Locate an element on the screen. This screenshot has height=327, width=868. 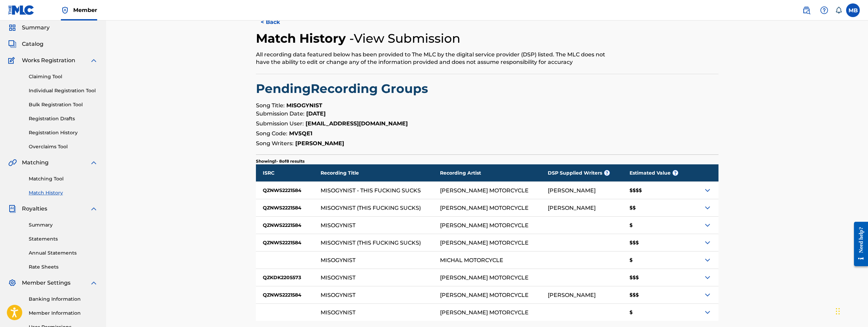
div: All recording data featured below has been provided to The MLC by the digital service provider (D... is located at coordinates (434, 58).